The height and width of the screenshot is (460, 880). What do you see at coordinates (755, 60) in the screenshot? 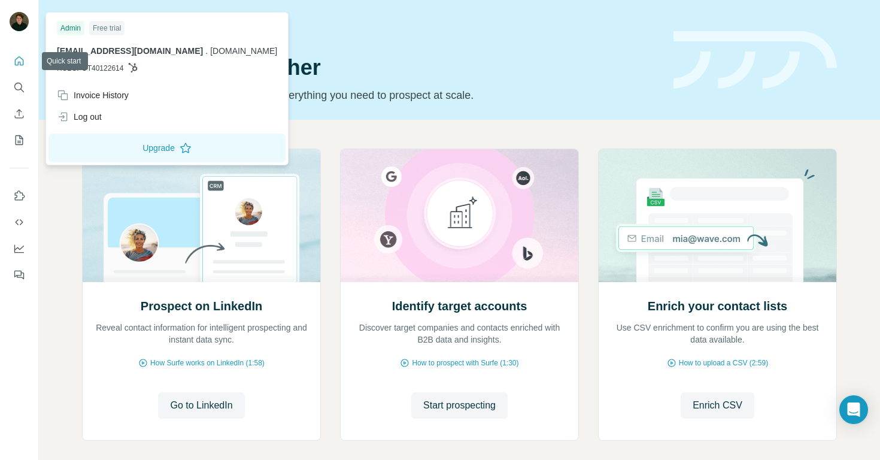
I see `img: banner` at bounding box center [755, 60].